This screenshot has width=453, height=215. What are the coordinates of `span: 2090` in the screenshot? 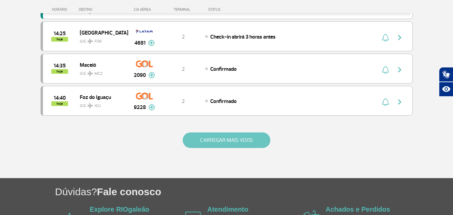 It's located at (140, 75).